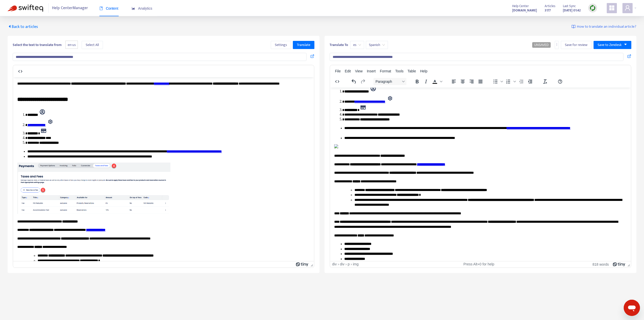 The width and height of the screenshot is (644, 320). I want to click on button: Italic, so click(426, 81).